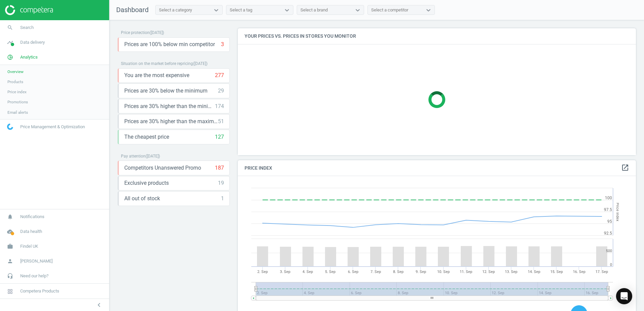 This screenshot has width=644, height=311. Describe the element at coordinates (602, 272) in the screenshot. I see `tspan: 17. Sep` at that location.